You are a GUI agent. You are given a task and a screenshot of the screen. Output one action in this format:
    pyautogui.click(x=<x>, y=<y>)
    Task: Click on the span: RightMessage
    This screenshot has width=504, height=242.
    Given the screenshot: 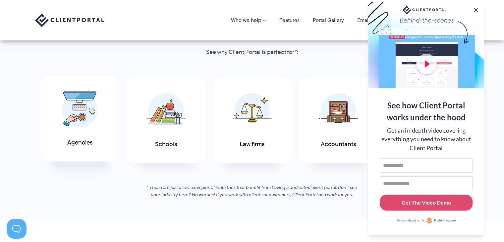 What is the action you would take?
    pyautogui.click(x=445, y=220)
    